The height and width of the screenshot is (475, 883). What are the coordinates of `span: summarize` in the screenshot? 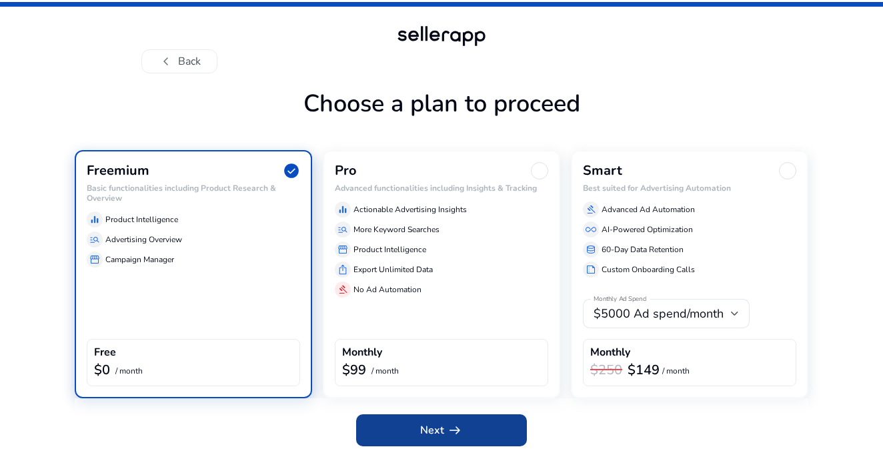 It's located at (591, 269).